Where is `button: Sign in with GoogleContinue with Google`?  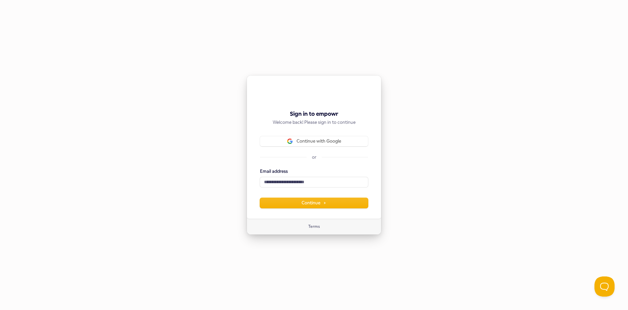 button: Sign in with GoogleContinue with Google is located at coordinates (314, 141).